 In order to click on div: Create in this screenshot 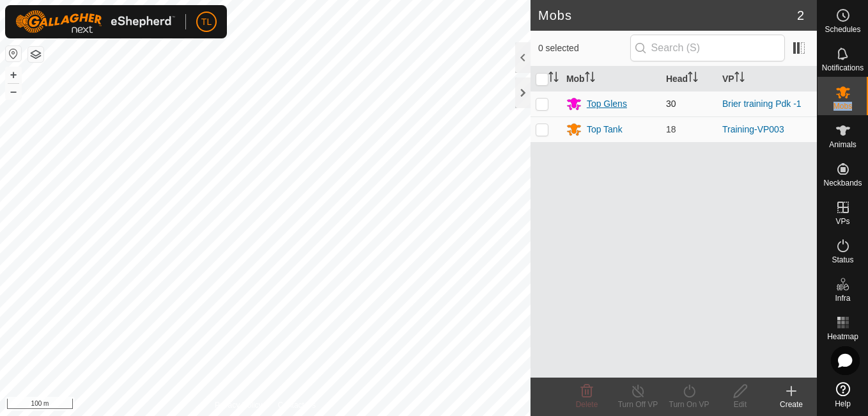, I will do `click(791, 405)`.